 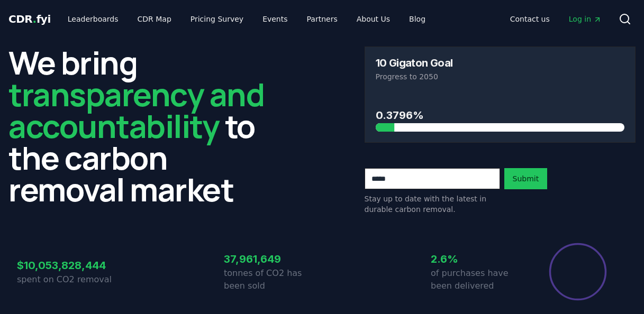 What do you see at coordinates (216, 19) in the screenshot?
I see `a: Pricing Survey` at bounding box center [216, 19].